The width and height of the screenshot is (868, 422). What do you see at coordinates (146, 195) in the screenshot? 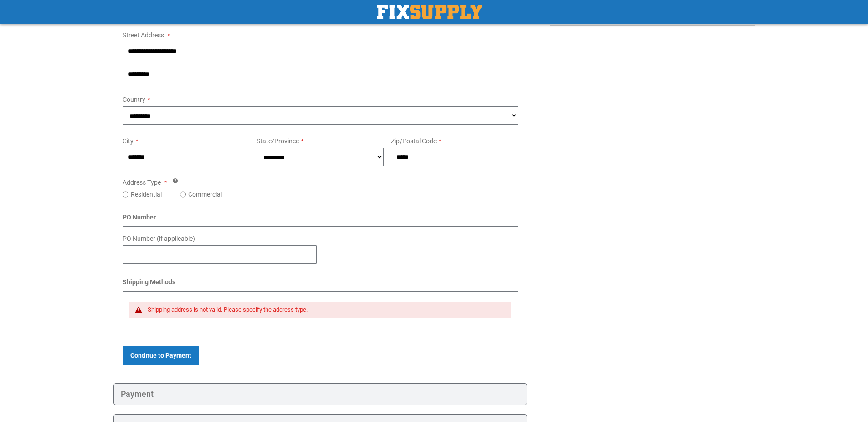
I see `label: Residential` at bounding box center [146, 195].